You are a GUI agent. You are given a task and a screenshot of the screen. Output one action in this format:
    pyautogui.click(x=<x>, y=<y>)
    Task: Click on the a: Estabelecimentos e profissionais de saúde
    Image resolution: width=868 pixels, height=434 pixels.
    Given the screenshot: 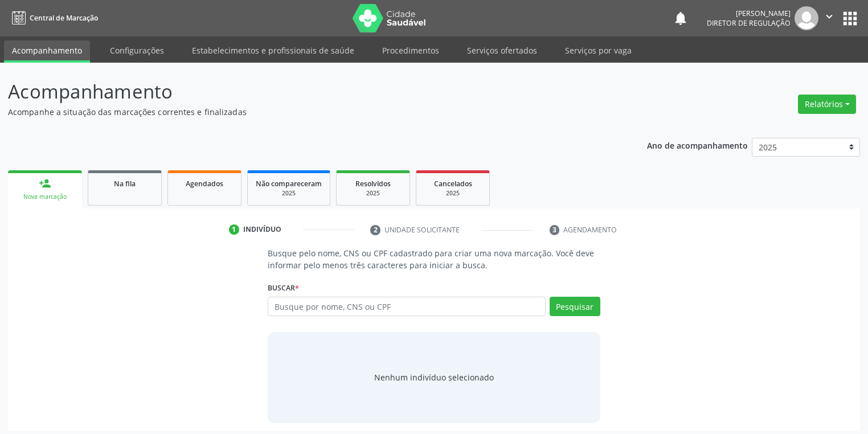 What is the action you would take?
    pyautogui.click(x=273, y=50)
    